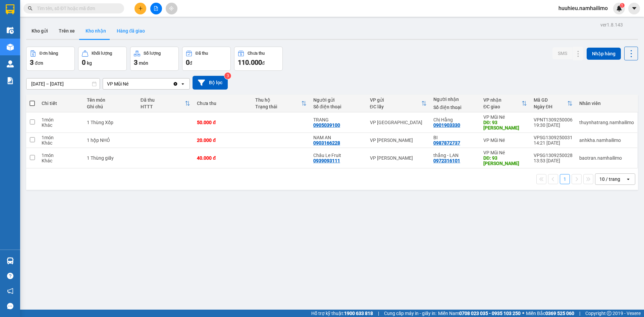 This screenshot has width=644, height=317. I want to click on div: 0987872737, so click(447, 143).